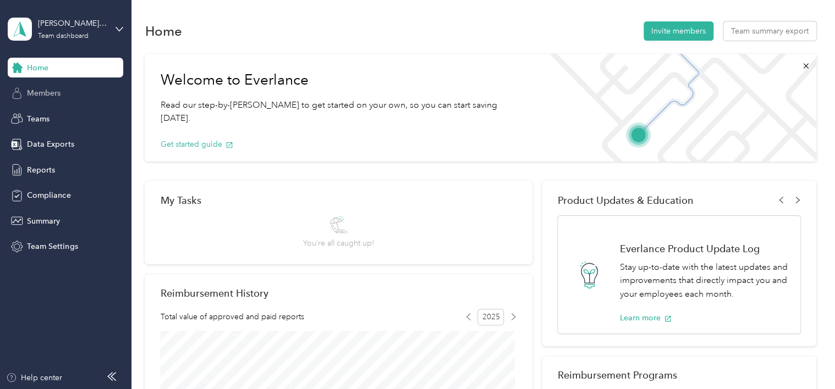  What do you see at coordinates (50, 144) in the screenshot?
I see `span: Data Exports` at bounding box center [50, 144].